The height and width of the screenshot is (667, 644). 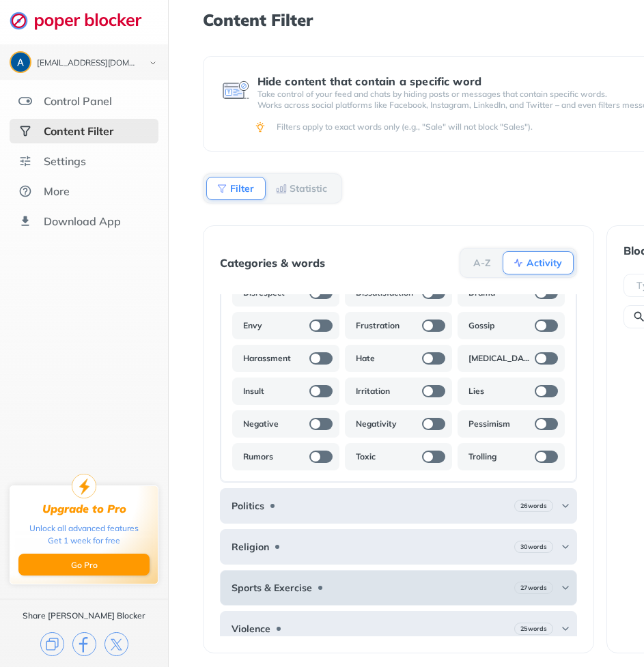 What do you see at coordinates (476, 391) in the screenshot?
I see `b: Lies` at bounding box center [476, 391].